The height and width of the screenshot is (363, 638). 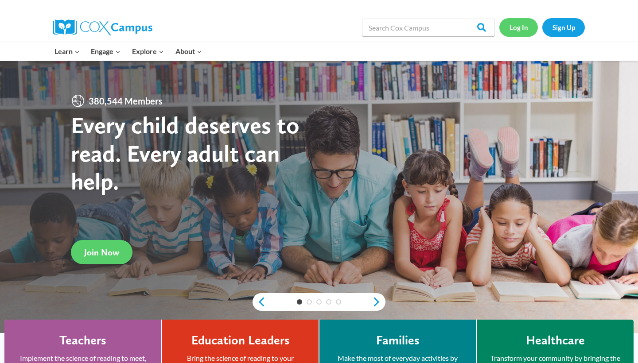 I want to click on img: Cox Campus, so click(x=103, y=27).